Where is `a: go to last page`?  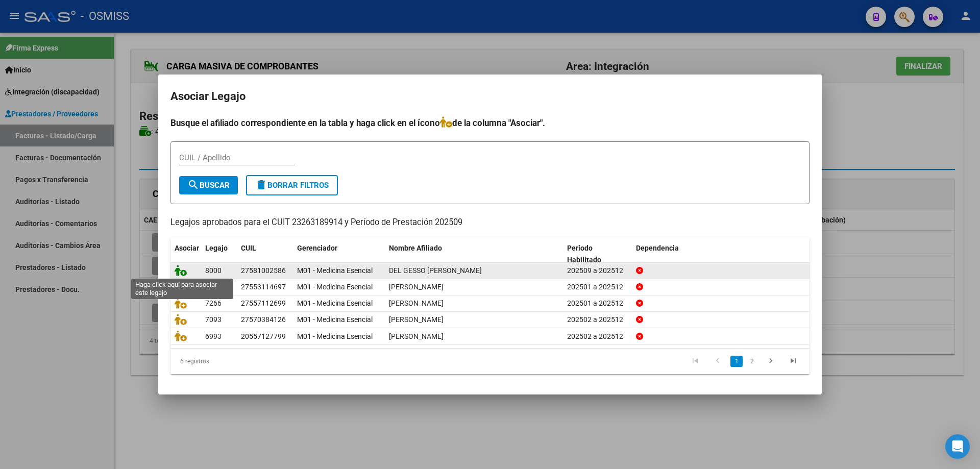 a: go to last page is located at coordinates (793, 361).